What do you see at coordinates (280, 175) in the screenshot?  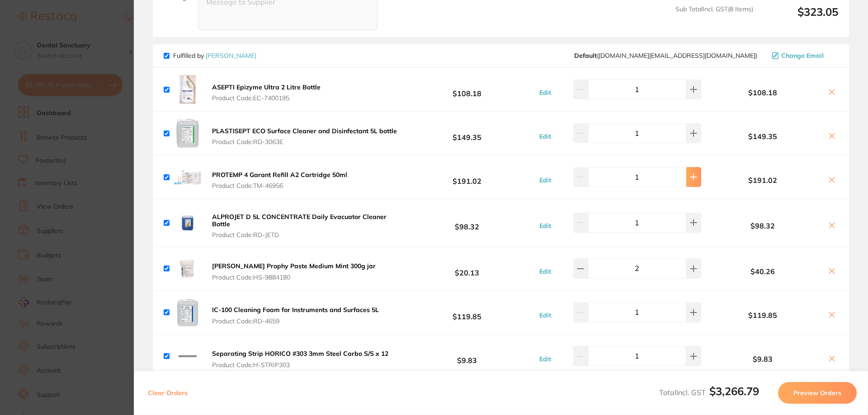 I see `b: PROTEMP 4 Garant Refill A2 Cartridge 50ml` at bounding box center [280, 175].